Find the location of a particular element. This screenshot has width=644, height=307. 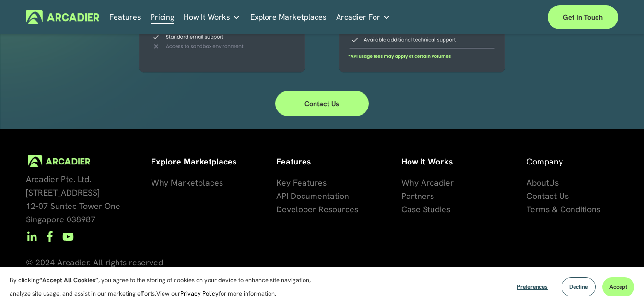

a: LinkedIn is located at coordinates (32, 237).